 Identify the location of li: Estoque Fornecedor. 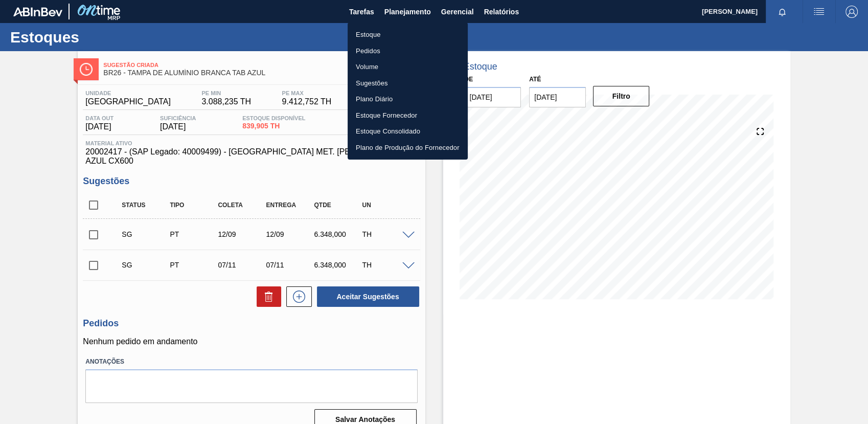
(408, 115).